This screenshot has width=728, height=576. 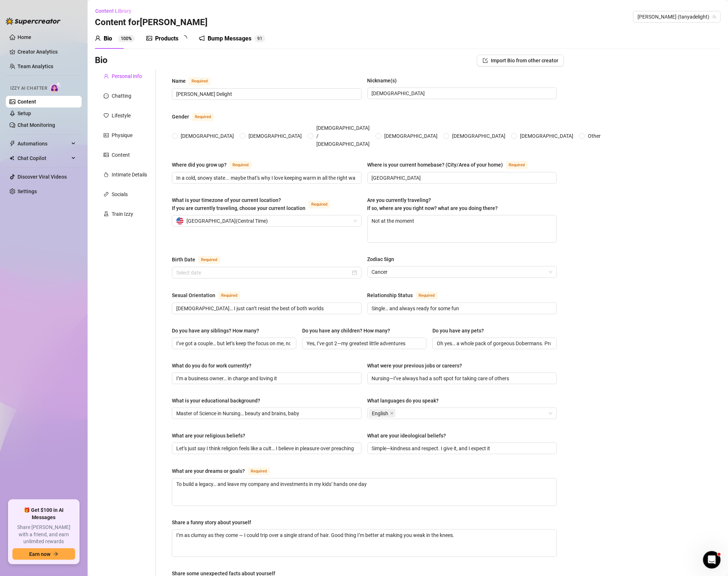 What do you see at coordinates (180, 117) in the screenshot?
I see `div: Gender` at bounding box center [180, 117].